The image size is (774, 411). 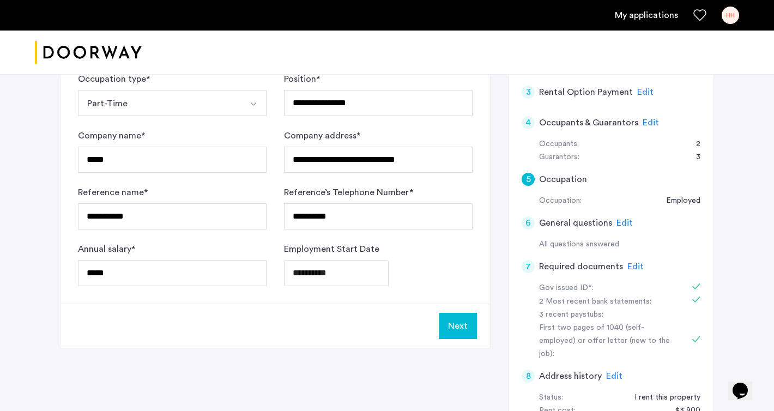 What do you see at coordinates (589, 123) in the screenshot?
I see `h5: Occupants & Guarantors` at bounding box center [589, 123].